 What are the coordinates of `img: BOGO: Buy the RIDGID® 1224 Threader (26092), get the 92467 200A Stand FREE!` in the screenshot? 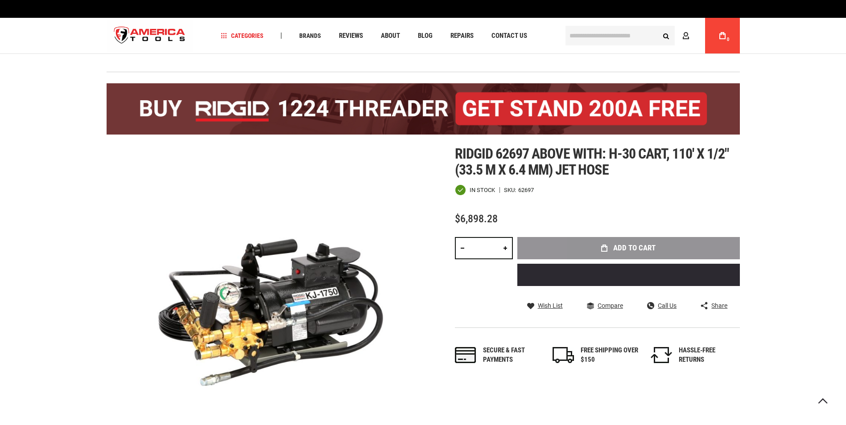 It's located at (423, 109).